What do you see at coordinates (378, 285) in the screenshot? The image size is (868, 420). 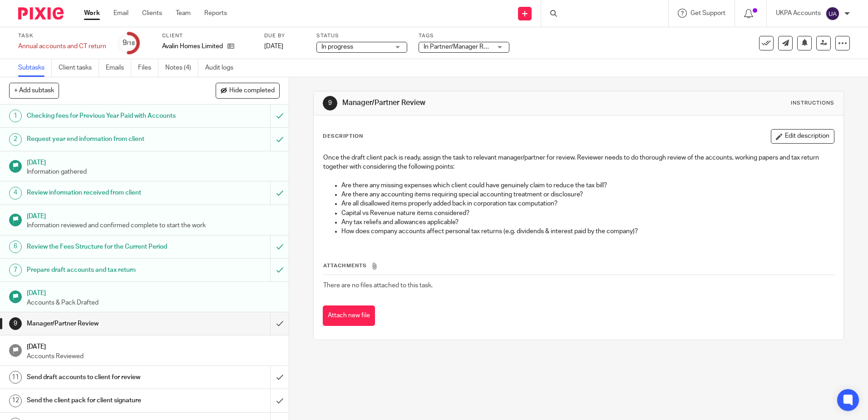 I see `span: There are no files attached to this task.` at bounding box center [378, 285].